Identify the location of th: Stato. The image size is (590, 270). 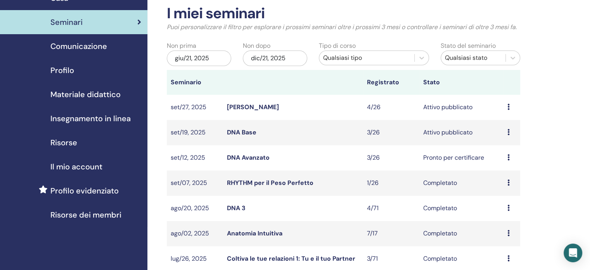
(462, 82).